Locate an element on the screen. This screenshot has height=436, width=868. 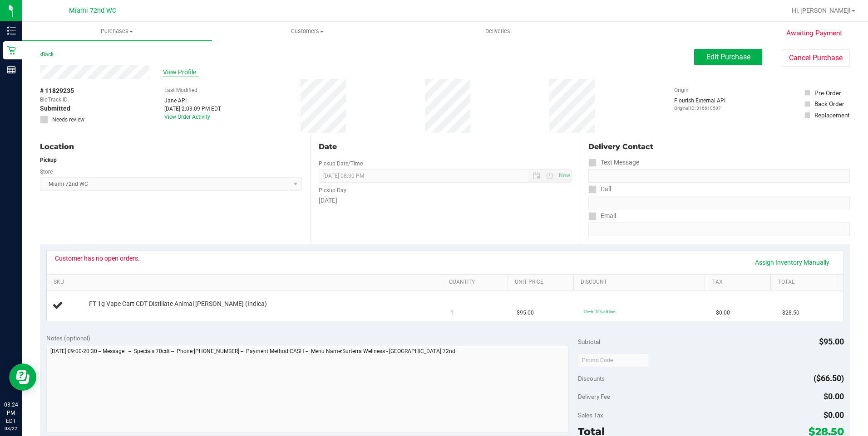
span: Deliveries is located at coordinates (497, 31).